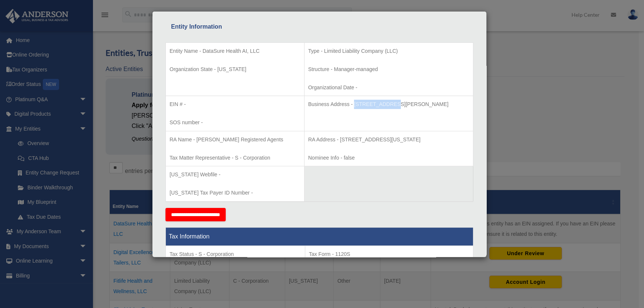  What do you see at coordinates (235, 51) in the screenshot?
I see `p: Entity Name - DataSure Health AI, LLC` at bounding box center [235, 51].